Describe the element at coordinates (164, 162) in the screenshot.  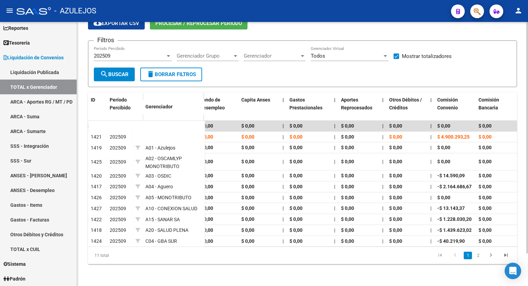
I see `span: A02 - OSCAMLYP MONOTRIBUTO` at that location.